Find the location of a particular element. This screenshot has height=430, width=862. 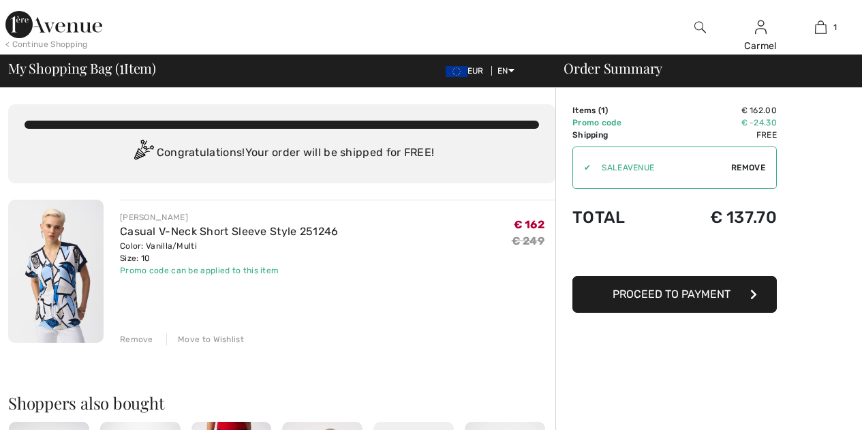

div: Promo code can be applied to this item is located at coordinates (229, 270).